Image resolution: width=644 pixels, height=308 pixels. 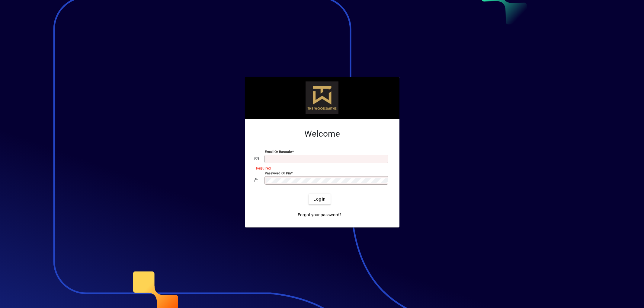 What do you see at coordinates (278, 173) in the screenshot?
I see `mat-label: Password or Pin` at bounding box center [278, 173].